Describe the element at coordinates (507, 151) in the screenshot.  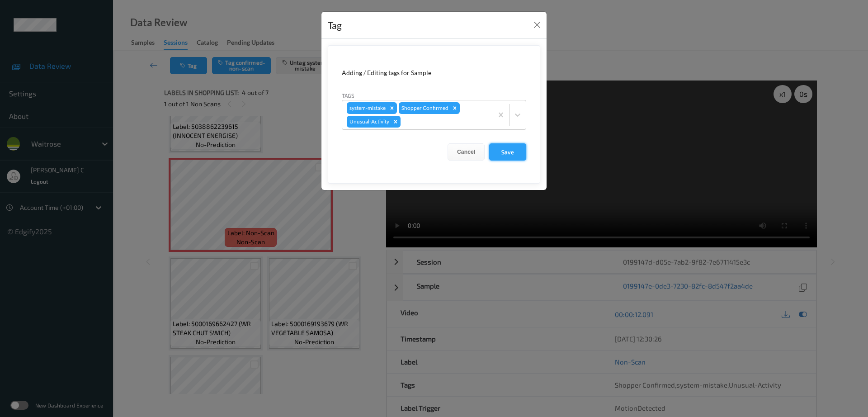
I see `button: Save` at that location.